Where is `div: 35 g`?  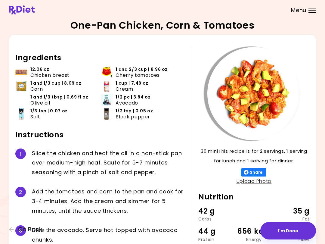 div: 35 g is located at coordinates (291, 211).